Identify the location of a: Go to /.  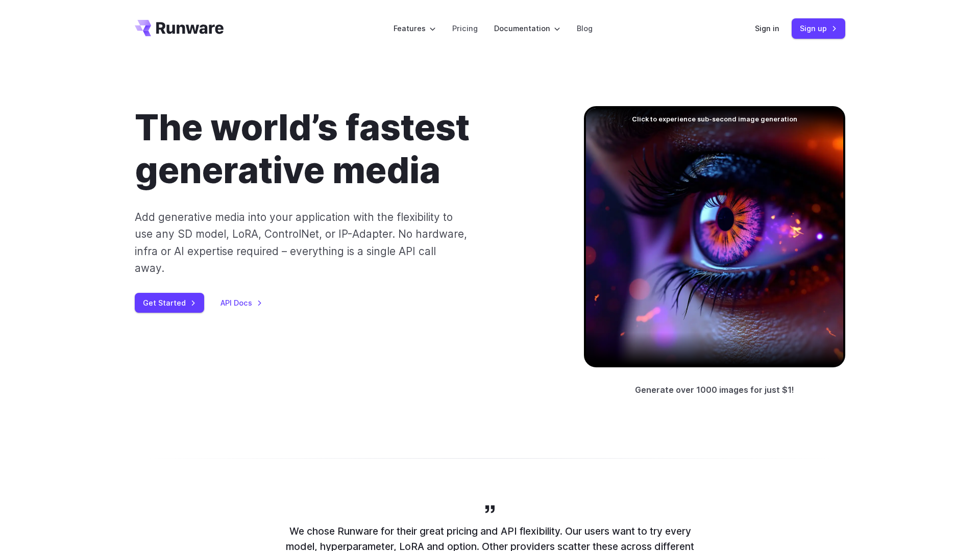
(179, 28).